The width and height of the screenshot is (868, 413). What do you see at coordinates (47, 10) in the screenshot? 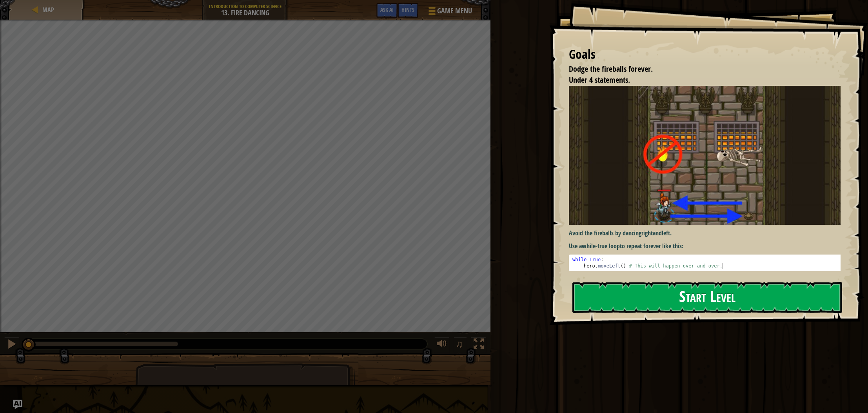
I see `a: Map` at bounding box center [47, 10].